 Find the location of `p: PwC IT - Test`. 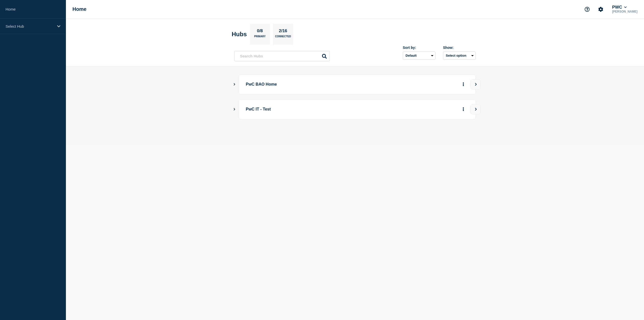

p: PwC IT - Test is located at coordinates (315, 109).